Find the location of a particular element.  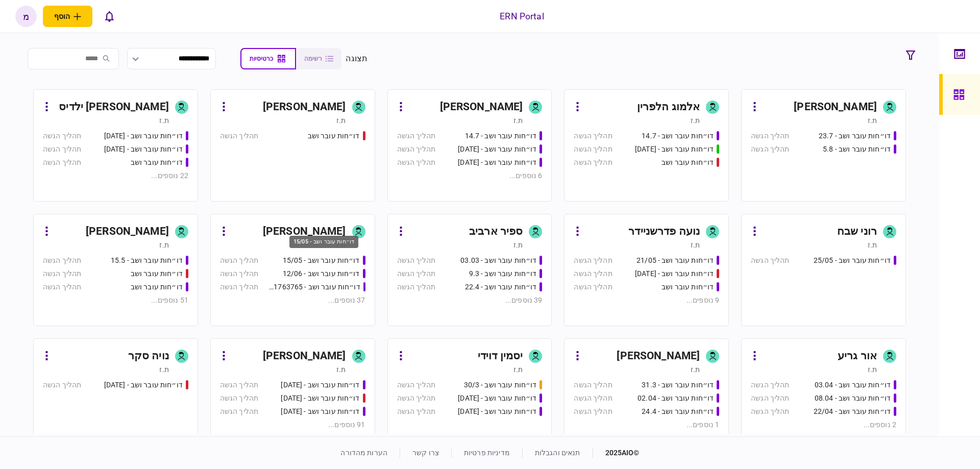

button: כרטיסיות is located at coordinates (268, 59).